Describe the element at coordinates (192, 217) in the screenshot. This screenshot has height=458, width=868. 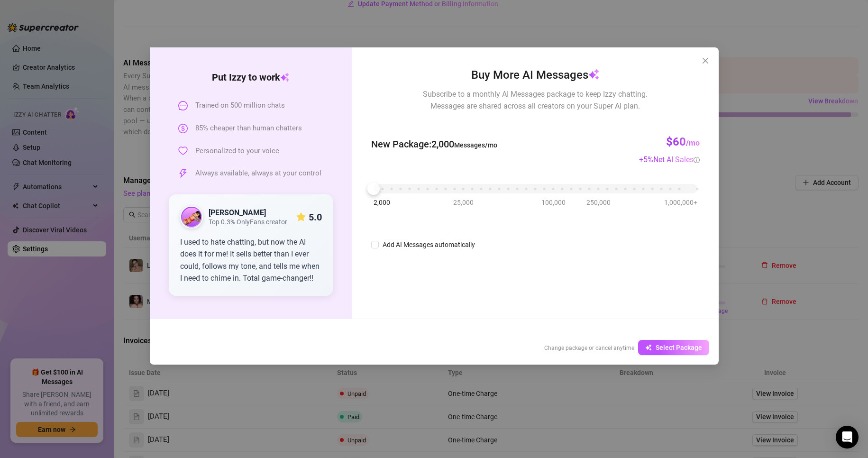
I see `img: public` at that location.